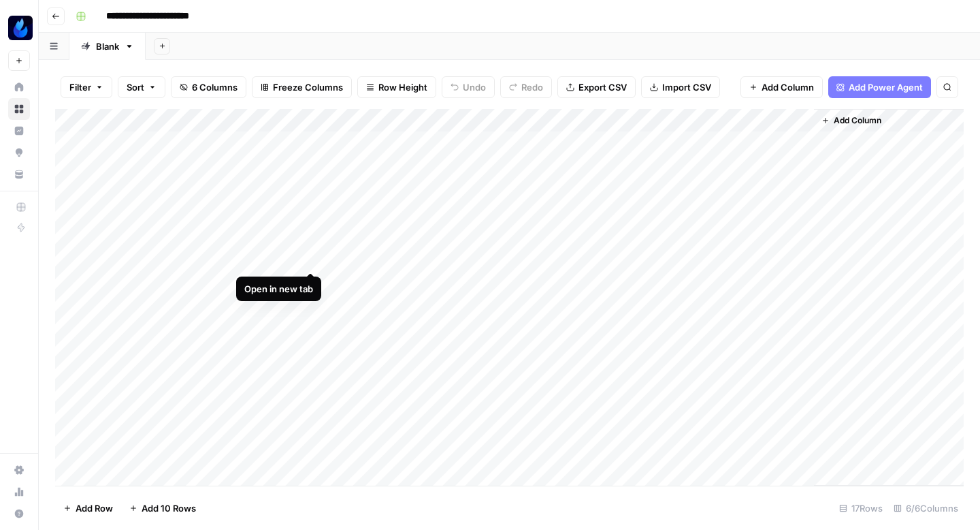  What do you see at coordinates (19, 174) in the screenshot?
I see `a: Your Data` at bounding box center [19, 174].